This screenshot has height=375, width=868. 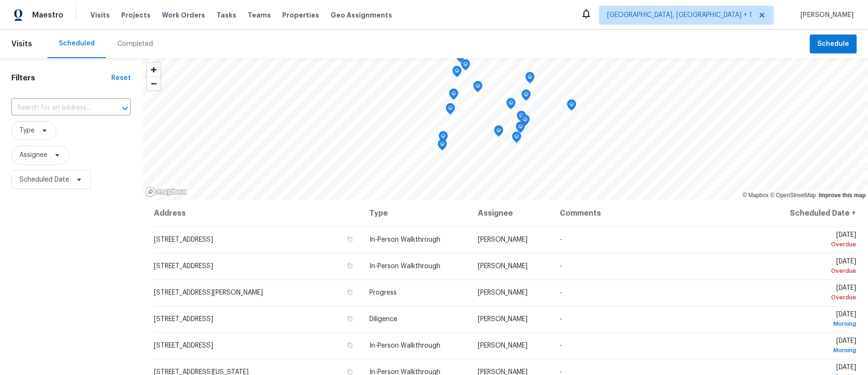 What do you see at coordinates (362, 15) in the screenshot?
I see `span: Geo Assignments` at bounding box center [362, 15].